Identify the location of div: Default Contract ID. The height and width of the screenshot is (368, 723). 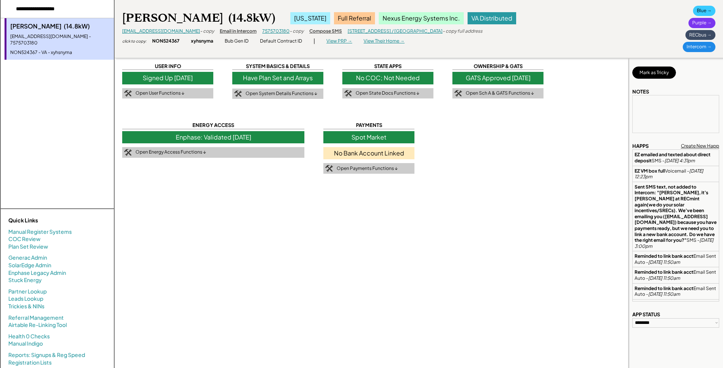
(281, 41).